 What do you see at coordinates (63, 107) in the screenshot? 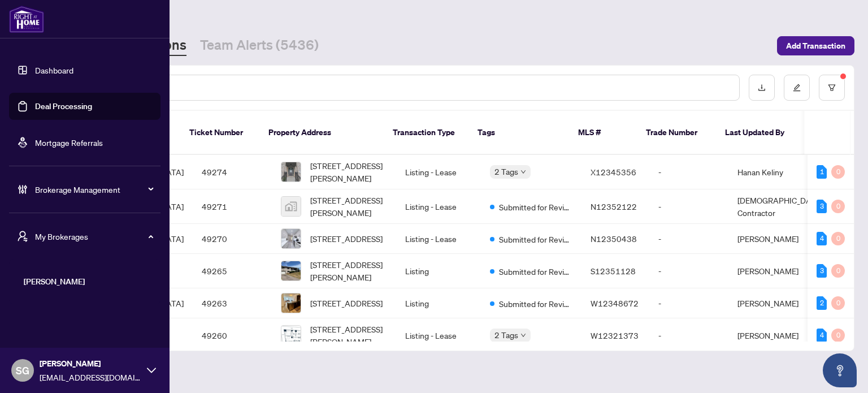
I see `a: Deal Processing` at bounding box center [63, 107].